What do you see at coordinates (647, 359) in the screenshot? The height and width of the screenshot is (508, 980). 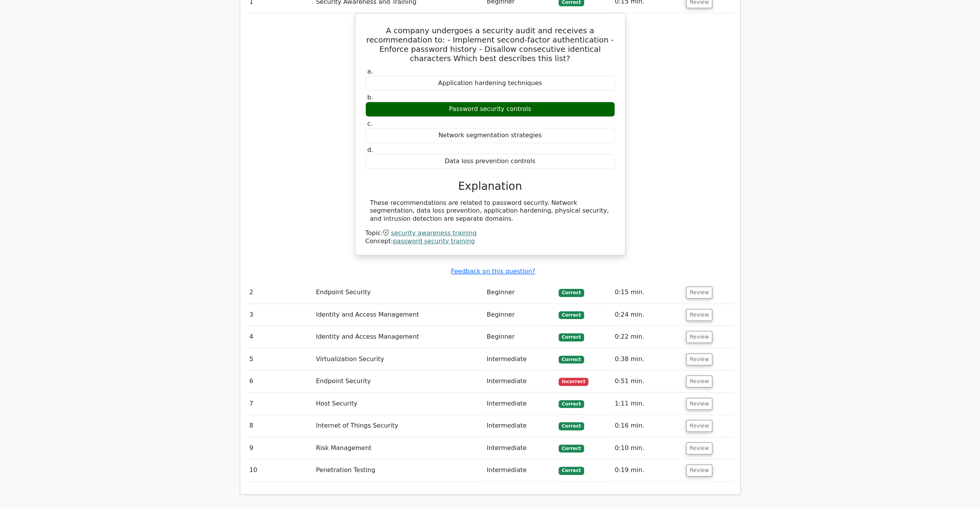 I see `td: 0:38 min.` at bounding box center [647, 359].